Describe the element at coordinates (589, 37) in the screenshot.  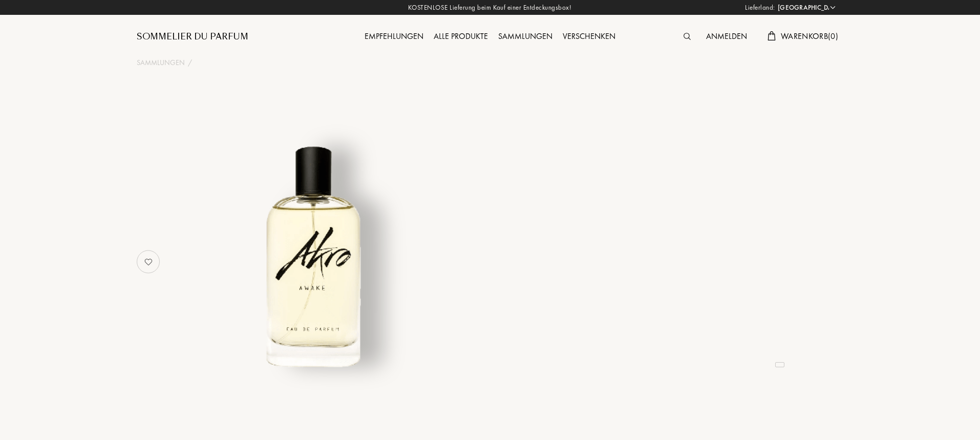
I see `div: Verschenken` at that location.